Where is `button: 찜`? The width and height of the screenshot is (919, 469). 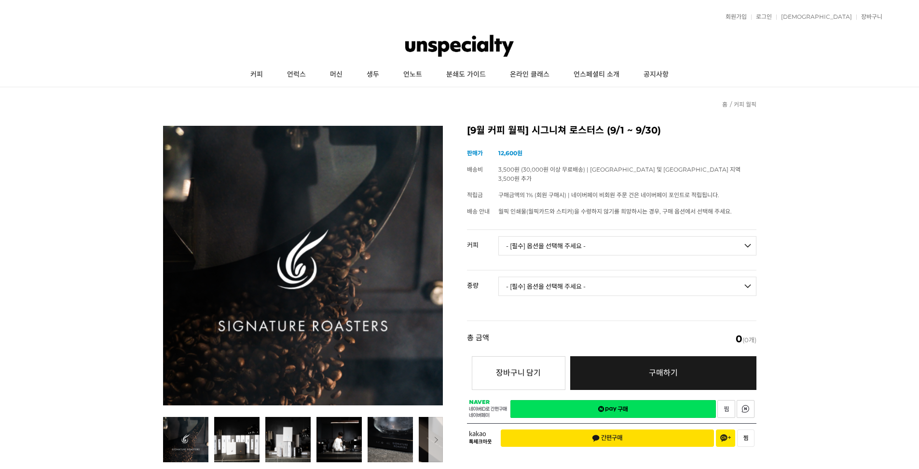
button: 찜 is located at coordinates (746, 438).